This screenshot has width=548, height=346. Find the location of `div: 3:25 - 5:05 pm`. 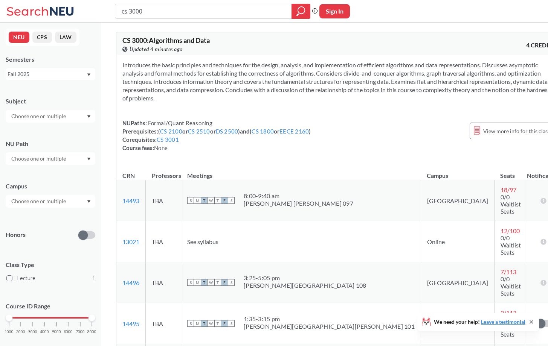

div: 3:25 - 5:05 pm is located at coordinates (305, 278).